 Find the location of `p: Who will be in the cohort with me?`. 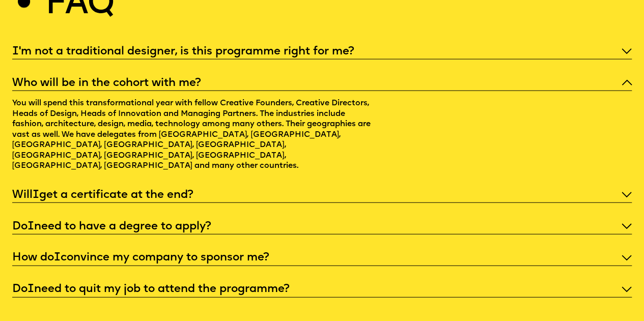

p: Who will be in the cohort with me? is located at coordinates (322, 83).